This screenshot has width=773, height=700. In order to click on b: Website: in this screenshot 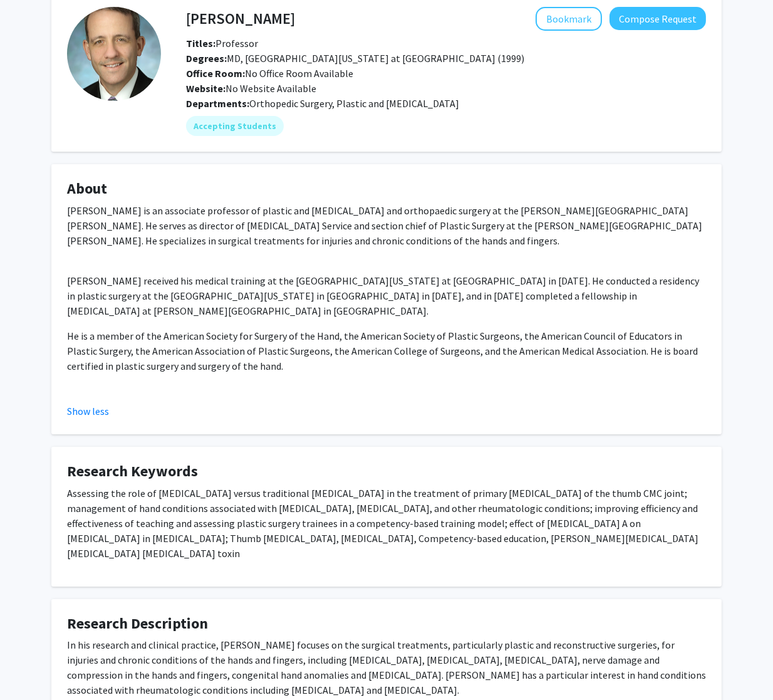, I will do `click(206, 88)`.